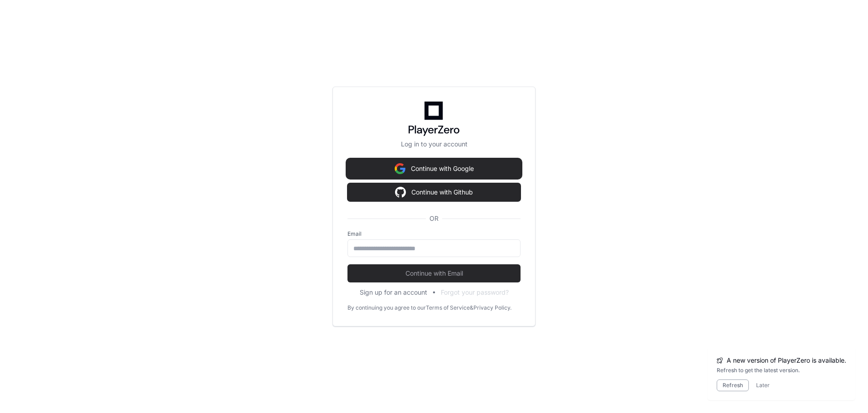 Image resolution: width=868 pixels, height=413 pixels. Describe the element at coordinates (386, 308) in the screenshot. I see `div: By continuing you agree to our` at that location.